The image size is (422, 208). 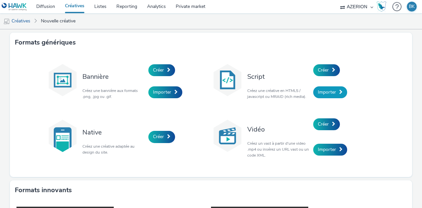 I want to click on p: Créez un vast à partir d'une video .mp4 ou insérez un URL vast ou un code XML., so click(x=279, y=149).